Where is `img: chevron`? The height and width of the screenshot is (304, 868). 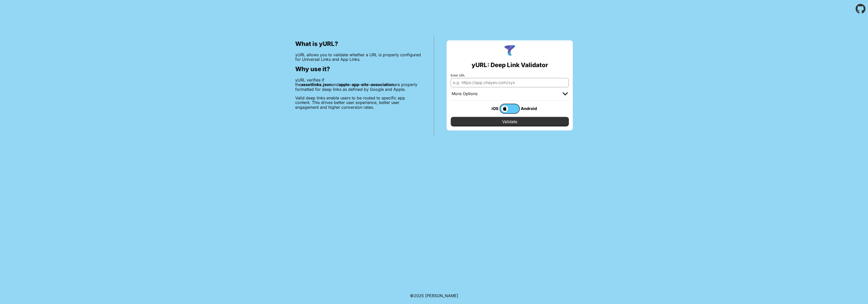 img: chevron is located at coordinates (565, 94).